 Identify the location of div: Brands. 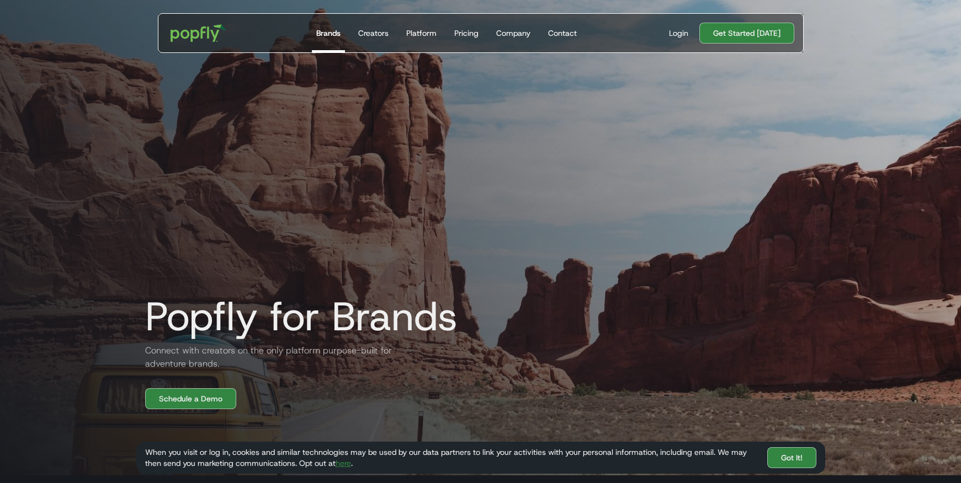
(328, 33).